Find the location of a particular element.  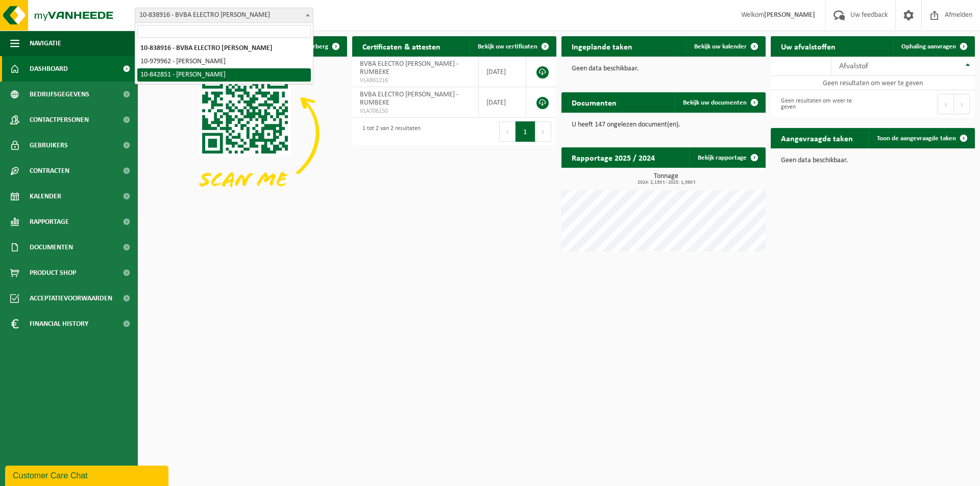

button: 1 is located at coordinates (525, 132).